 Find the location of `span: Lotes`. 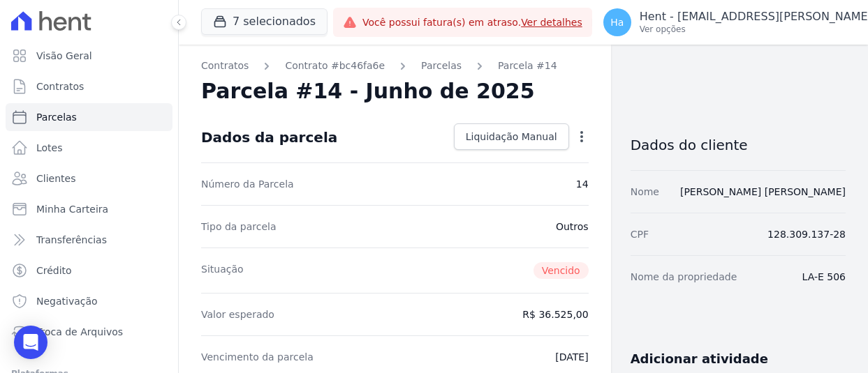

span: Lotes is located at coordinates (49, 148).